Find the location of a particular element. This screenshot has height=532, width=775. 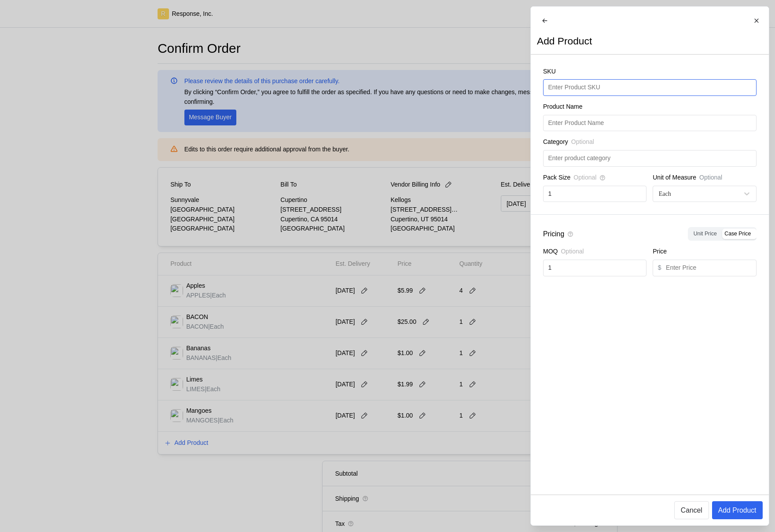

span: Unit Price is located at coordinates (705, 233).